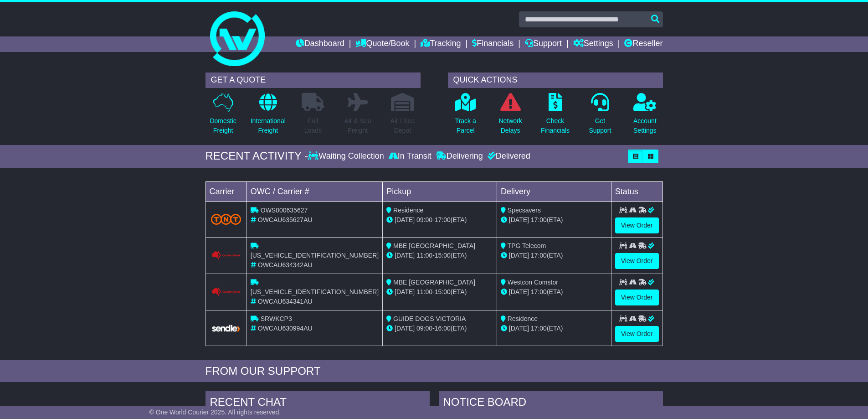  I want to click on div: In Transit, so click(411, 156).